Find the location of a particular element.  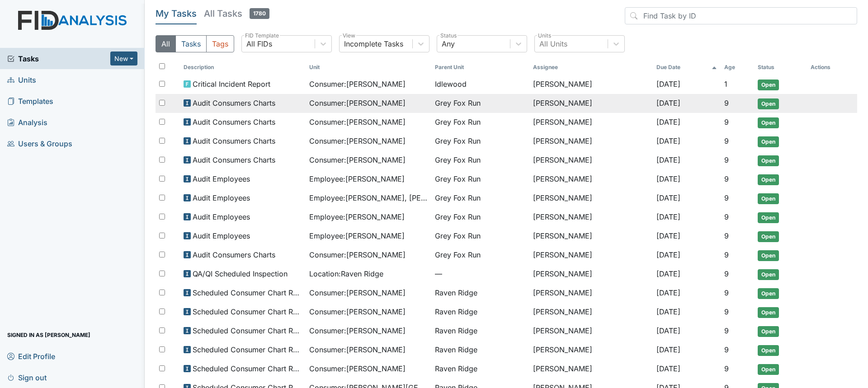

th: Assignee is located at coordinates (590, 67).